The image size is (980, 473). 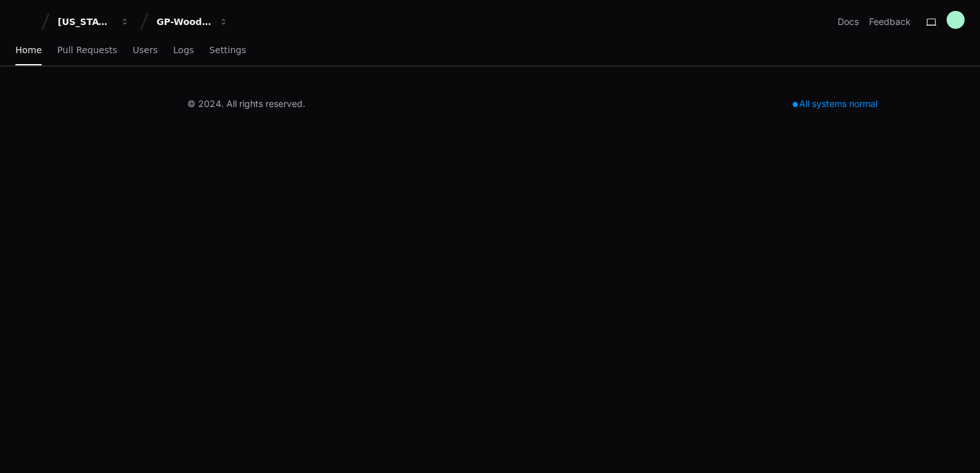 What do you see at coordinates (86, 51) in the screenshot?
I see `a: Pull Requests` at bounding box center [86, 51].